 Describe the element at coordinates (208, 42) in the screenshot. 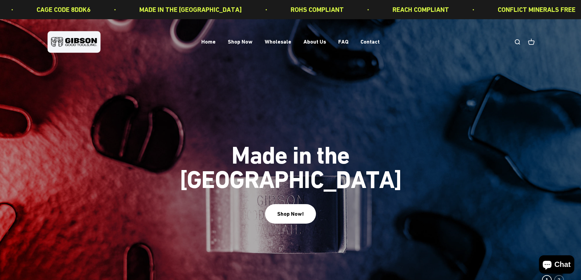

I see `a: Home` at that location.